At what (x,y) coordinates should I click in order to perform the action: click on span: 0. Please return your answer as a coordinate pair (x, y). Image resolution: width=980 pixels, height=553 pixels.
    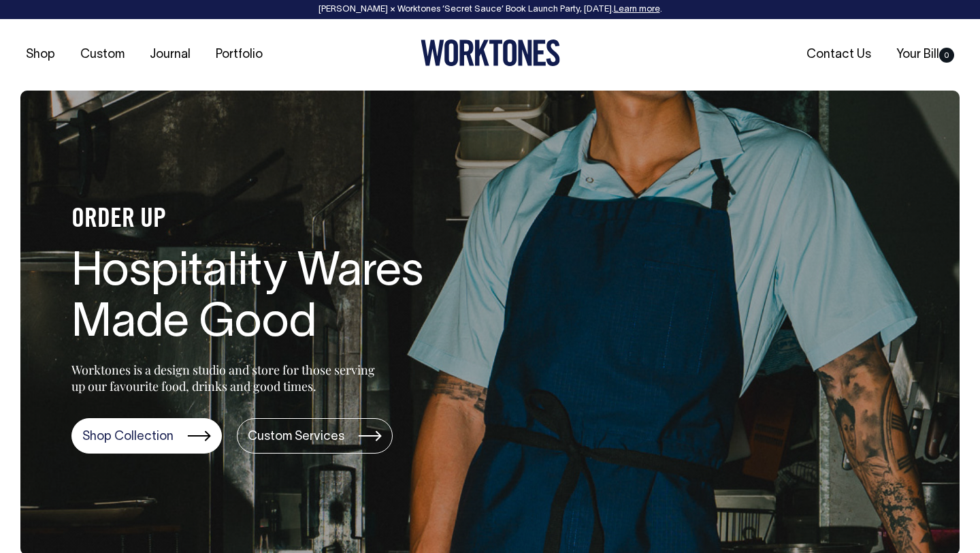
    Looking at the image, I should click on (946, 55).